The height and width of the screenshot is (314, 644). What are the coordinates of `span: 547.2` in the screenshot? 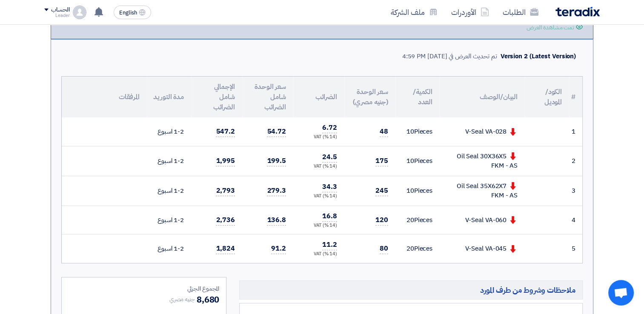 It's located at (225, 132).